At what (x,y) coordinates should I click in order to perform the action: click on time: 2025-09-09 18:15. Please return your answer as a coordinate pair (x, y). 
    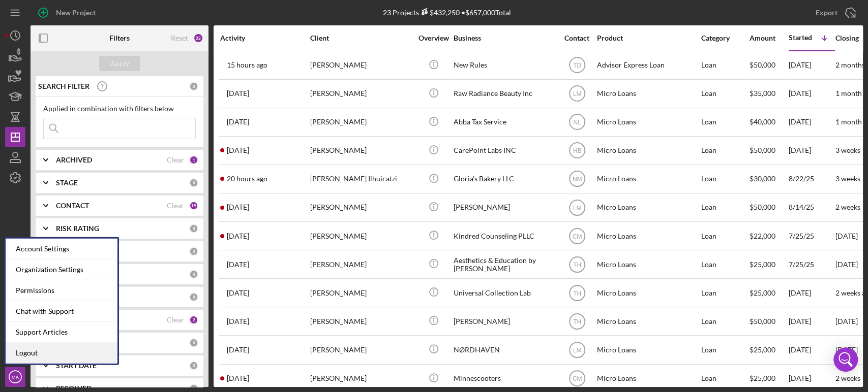
    Looking at the image, I should click on (238, 122).